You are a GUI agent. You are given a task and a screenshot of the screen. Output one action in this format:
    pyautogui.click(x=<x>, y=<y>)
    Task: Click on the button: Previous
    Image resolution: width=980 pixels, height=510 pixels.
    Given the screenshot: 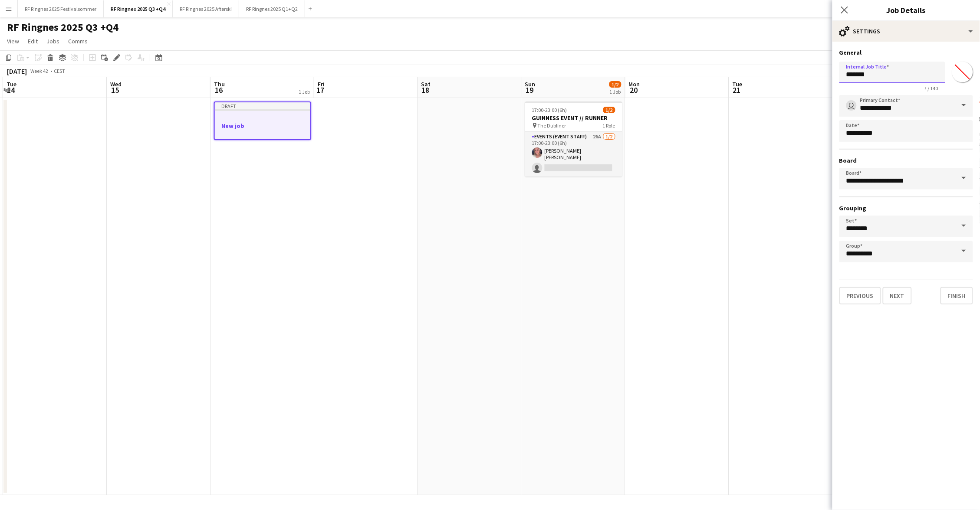 What is the action you would take?
    pyautogui.click(x=860, y=296)
    